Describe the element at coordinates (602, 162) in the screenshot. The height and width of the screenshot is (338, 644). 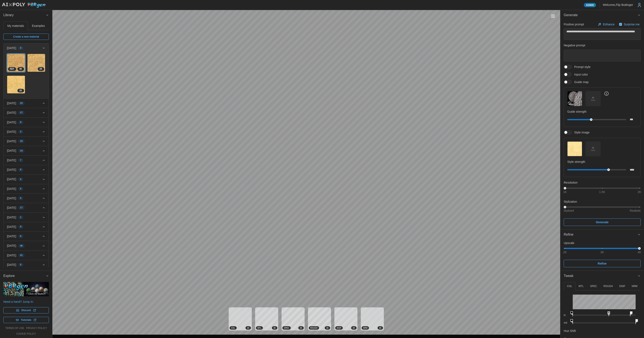
I see `p: Style strength` at that location.